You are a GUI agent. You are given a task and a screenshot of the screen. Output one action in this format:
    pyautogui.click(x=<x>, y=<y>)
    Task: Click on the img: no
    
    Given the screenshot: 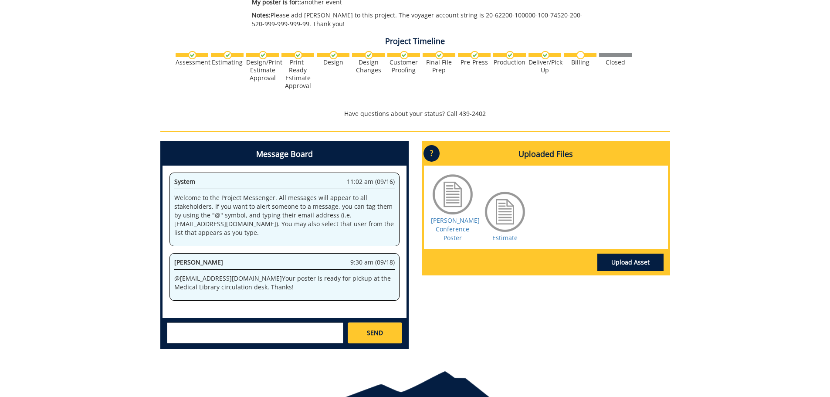 What is the action you would take?
    pyautogui.click(x=580, y=55)
    